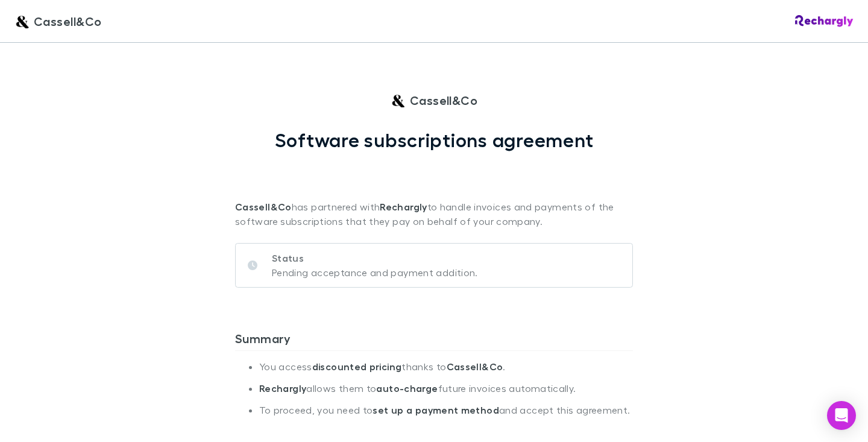 Image resolution: width=868 pixels, height=442 pixels. I want to click on img: Rechargly Logo, so click(824, 21).